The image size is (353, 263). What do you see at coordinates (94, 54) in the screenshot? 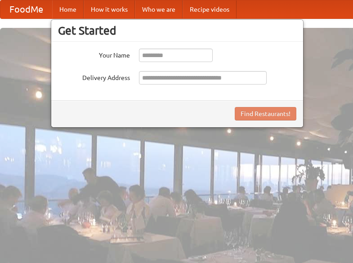
I see `label: Your Name` at bounding box center [94, 54].